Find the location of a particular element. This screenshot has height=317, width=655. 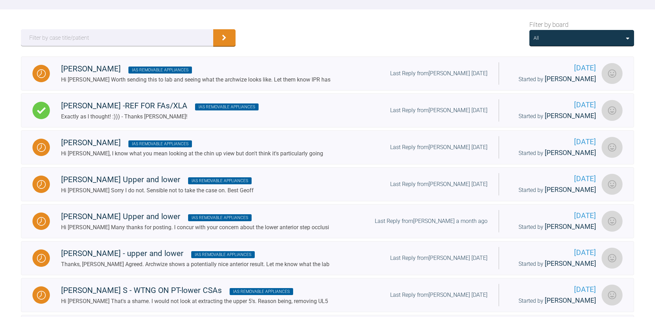

span: Filter by board is located at coordinates (549, 25).